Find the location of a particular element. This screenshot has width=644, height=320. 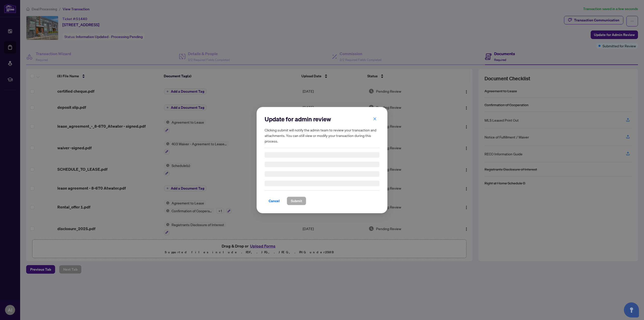

span: close is located at coordinates (375, 118).